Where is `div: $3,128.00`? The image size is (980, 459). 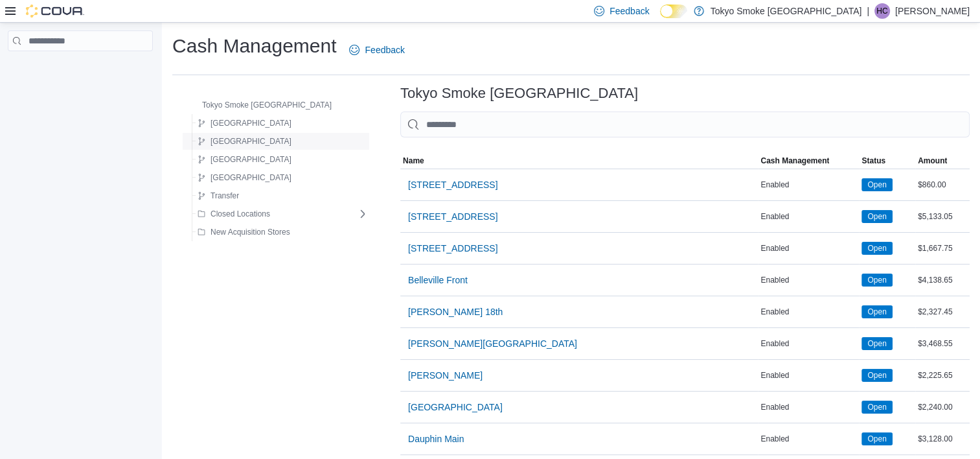 div: $3,128.00 is located at coordinates (942, 439).